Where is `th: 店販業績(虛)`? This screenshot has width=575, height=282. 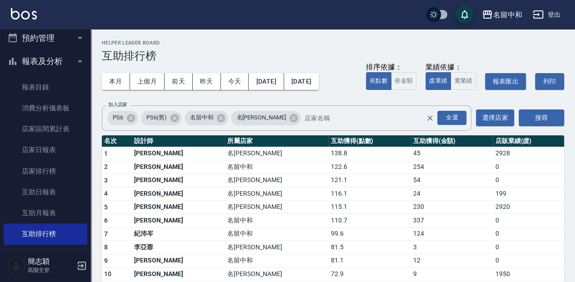
th: 店販業績(虛) is located at coordinates (528, 141).